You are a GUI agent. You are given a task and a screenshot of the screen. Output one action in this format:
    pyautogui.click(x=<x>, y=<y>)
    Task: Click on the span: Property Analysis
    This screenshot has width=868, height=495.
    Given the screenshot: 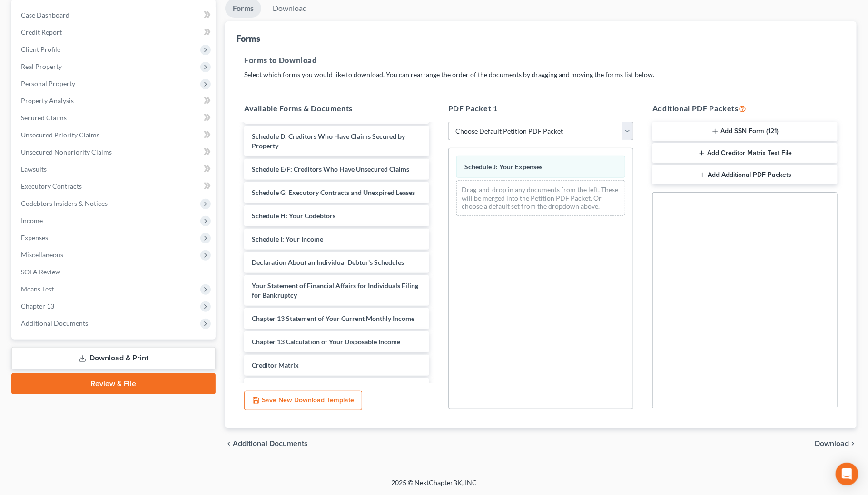 What is the action you would take?
    pyautogui.click(x=47, y=100)
    